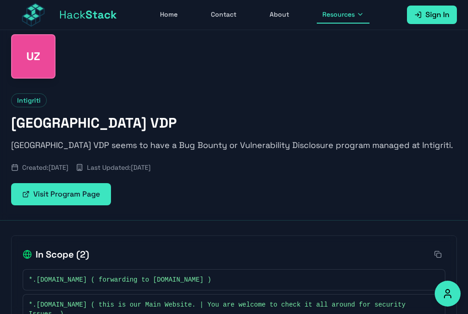 This screenshot has height=314, width=468. I want to click on button: Copy all in-scope items, so click(438, 254).